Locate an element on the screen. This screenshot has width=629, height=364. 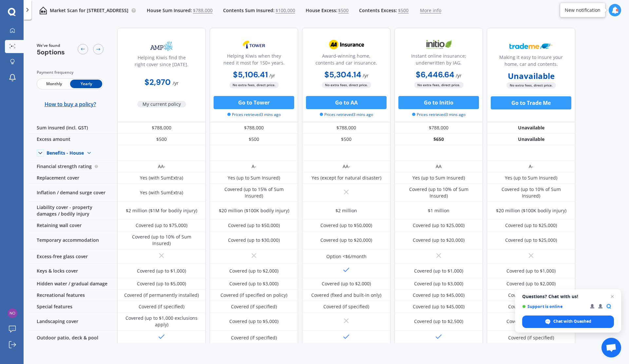
div: Replacement cover is located at coordinates (73, 178).